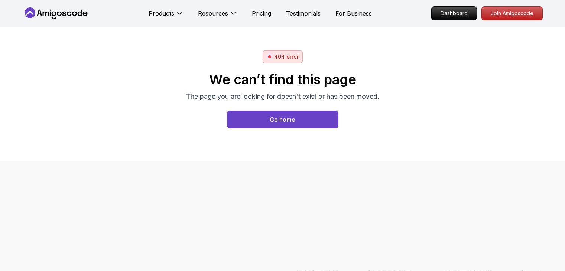 The width and height of the screenshot is (565, 271). What do you see at coordinates (283, 79) in the screenshot?
I see `h2: We can’t find this page` at bounding box center [283, 79].